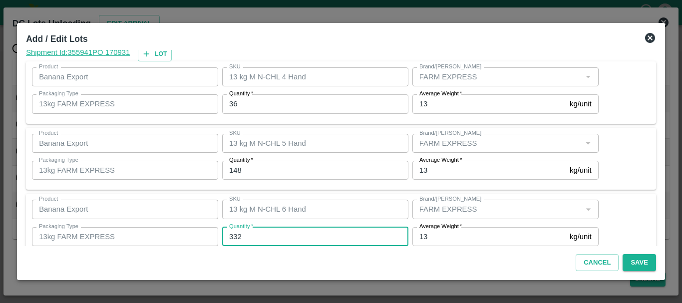 This screenshot has height=303, width=682. Describe the element at coordinates (598, 263) in the screenshot. I see `button: Cancel` at that location.